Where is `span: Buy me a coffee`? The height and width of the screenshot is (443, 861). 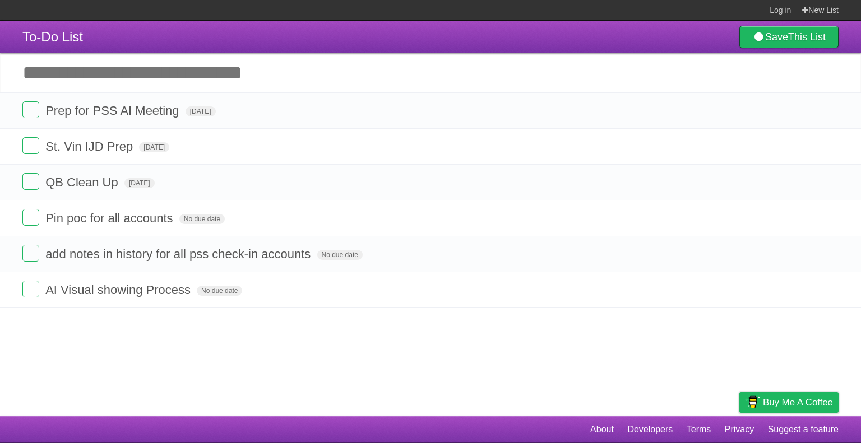 span: Buy me a coffee is located at coordinates (797, 402).